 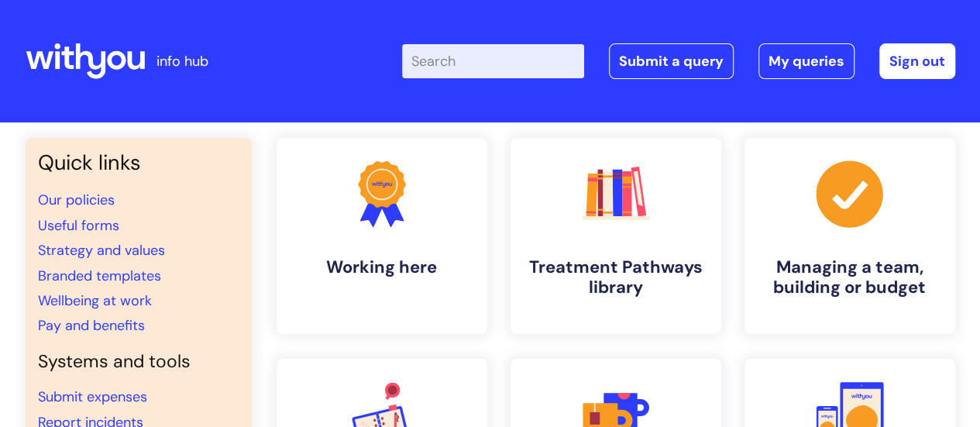 I want to click on a: Our policies, so click(x=76, y=200).